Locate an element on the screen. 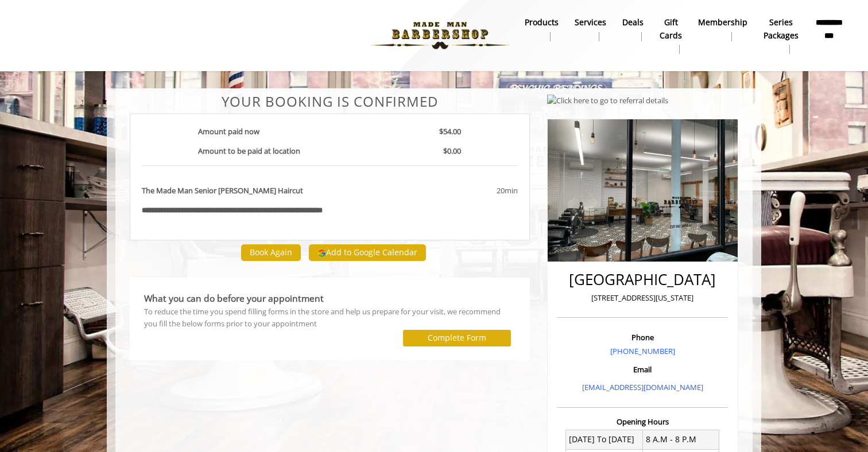 The width and height of the screenshot is (868, 452). center: Your Booking is confirmed is located at coordinates (330, 102).